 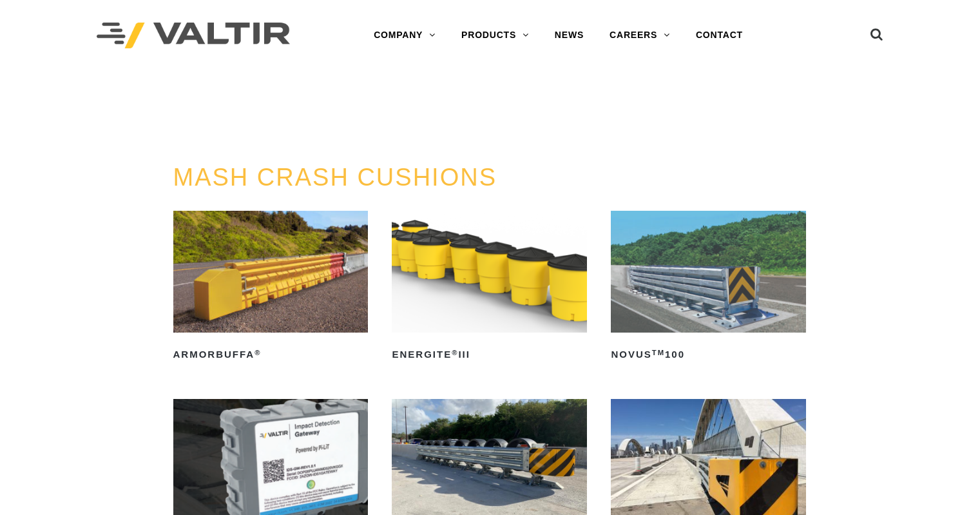 I want to click on a: CONTACT, so click(x=719, y=35).